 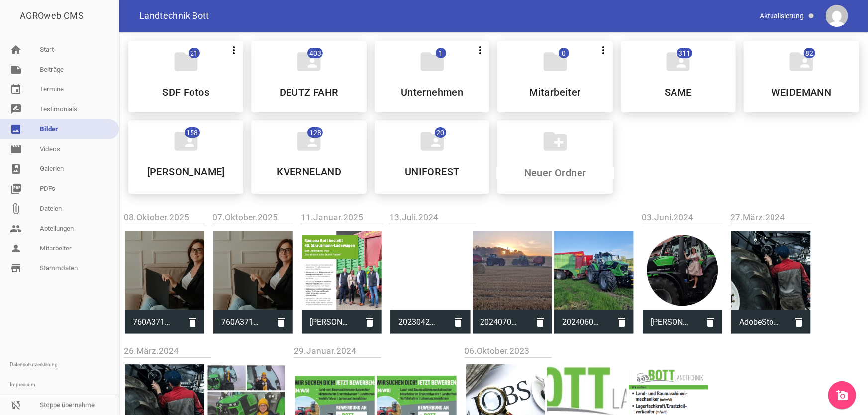 What do you see at coordinates (153, 323) in the screenshot?
I see `span: 760A3713_b.jpg` at bounding box center [153, 323].